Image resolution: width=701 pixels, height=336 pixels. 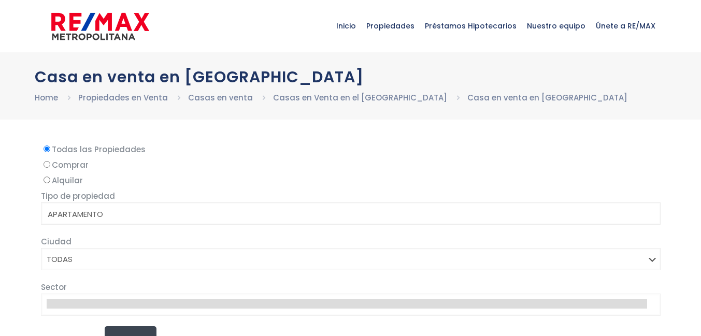 I want to click on img: remax-metropolitana-logo, so click(x=100, y=26).